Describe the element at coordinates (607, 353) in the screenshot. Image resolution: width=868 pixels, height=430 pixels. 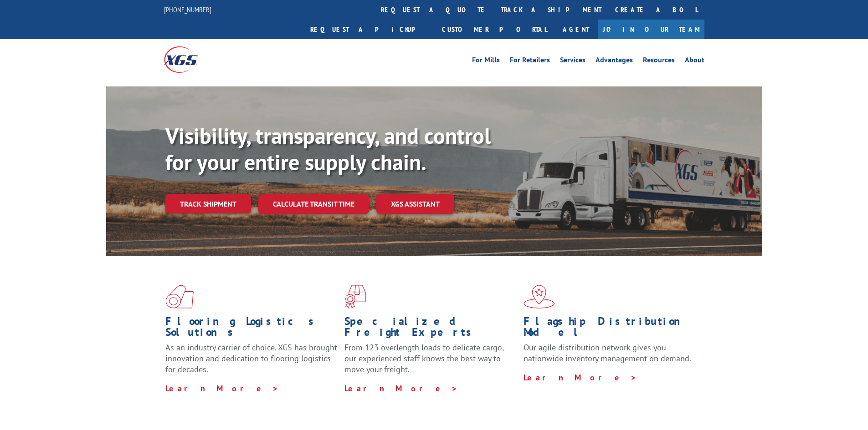
I see `span: Our agile distribution network gives you nationwide inventory management on demand.` at that location.